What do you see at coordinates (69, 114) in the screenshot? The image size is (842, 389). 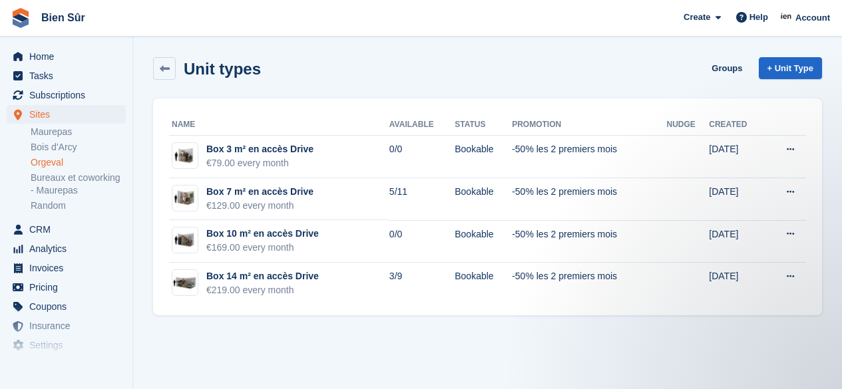 I see `span: Sites` at bounding box center [69, 114].